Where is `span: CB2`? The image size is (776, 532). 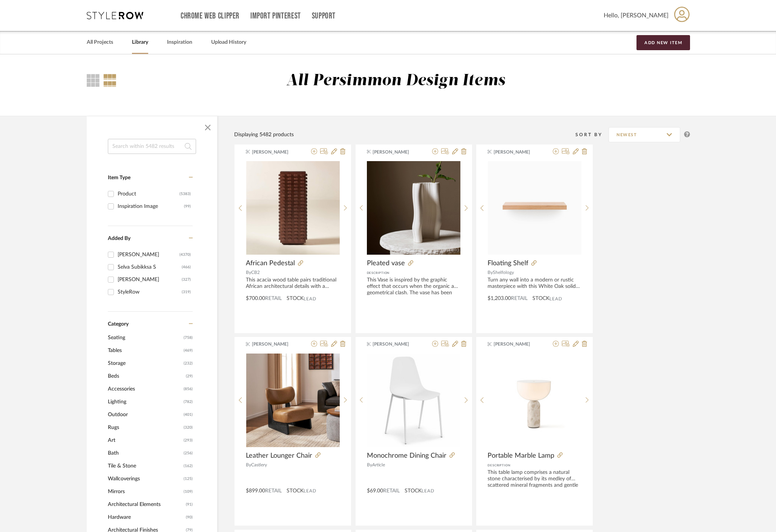
span: CB2 is located at coordinates (255, 272).